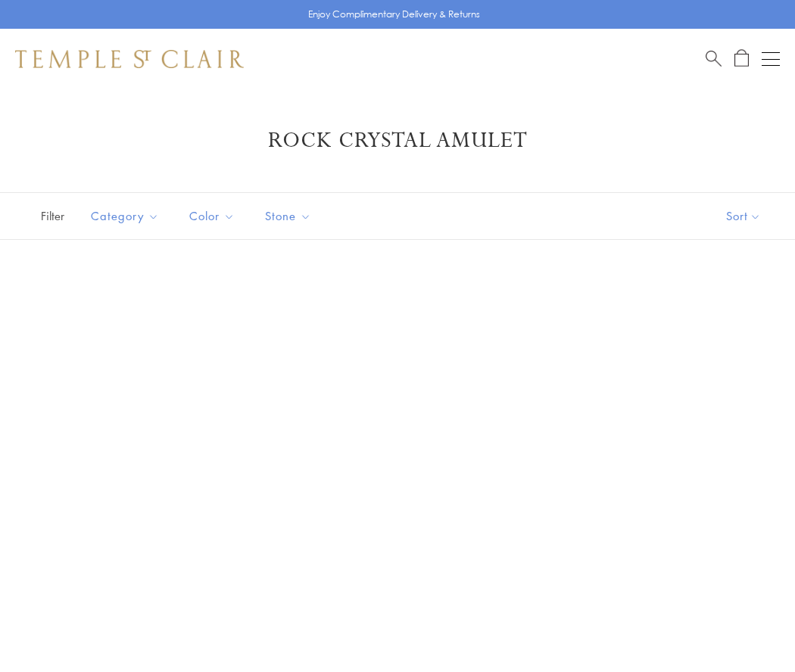 This screenshot has height=672, width=795. Describe the element at coordinates (212, 216) in the screenshot. I see `button: Color` at that location.